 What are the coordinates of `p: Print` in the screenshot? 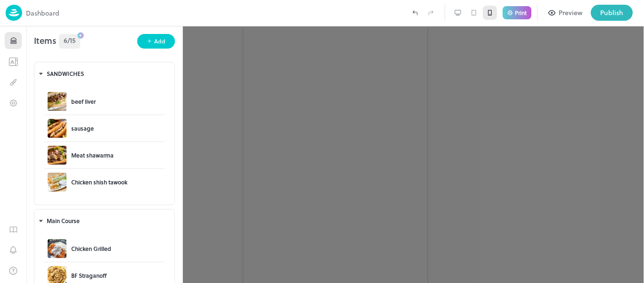 It's located at (520, 13).